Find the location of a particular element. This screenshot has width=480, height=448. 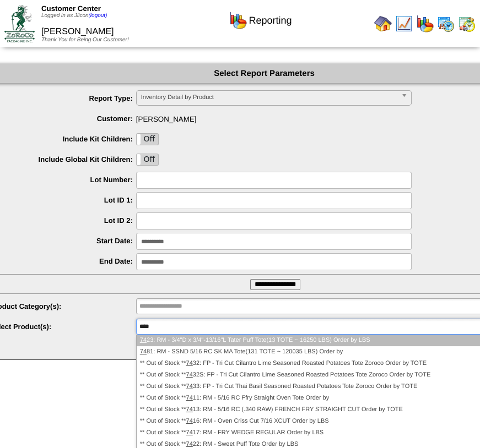

span: Reporting is located at coordinates (270, 20).